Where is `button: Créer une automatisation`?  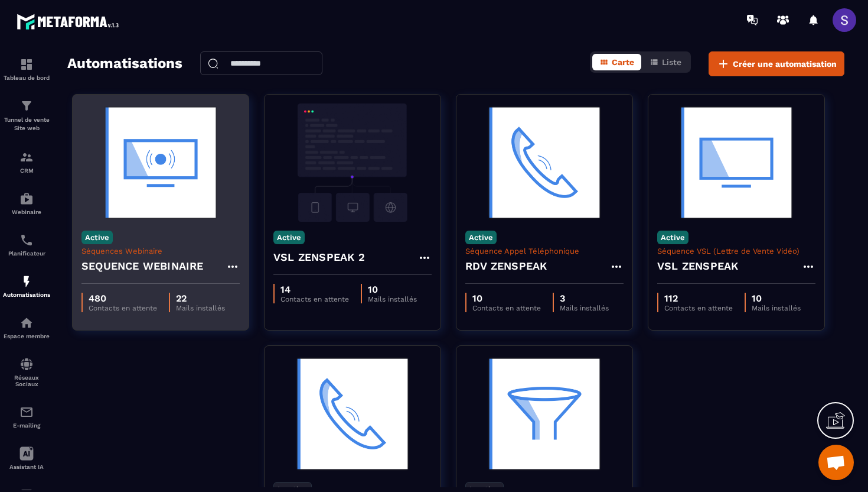 button: Créer une automatisation is located at coordinates (777, 64).